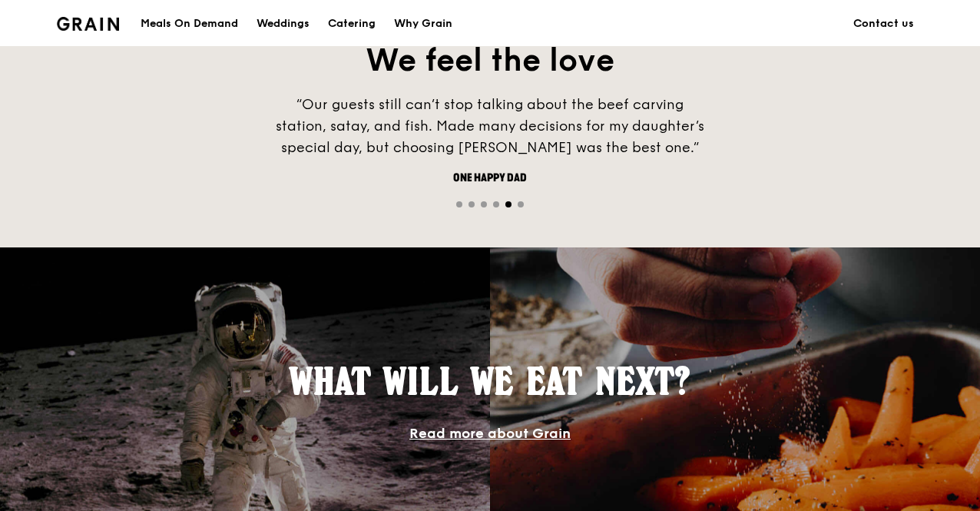 The width and height of the screenshot is (980, 511). What do you see at coordinates (484, 205) in the screenshot?
I see `span: Go to slide 3` at bounding box center [484, 205].